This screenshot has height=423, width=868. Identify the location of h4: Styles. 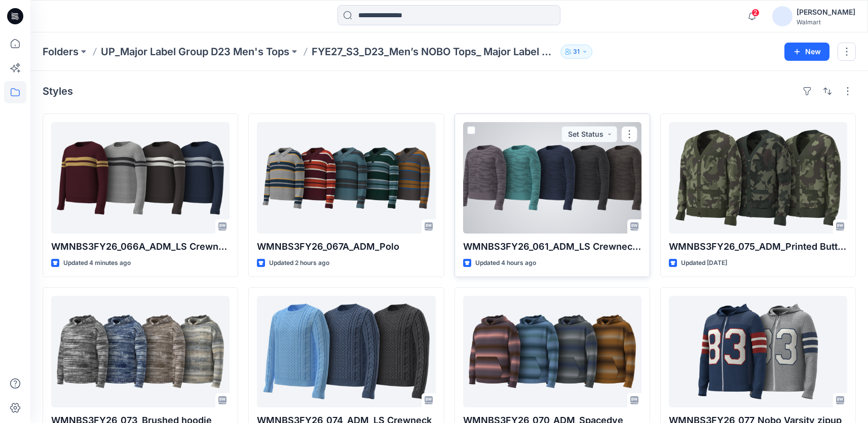
(58, 91).